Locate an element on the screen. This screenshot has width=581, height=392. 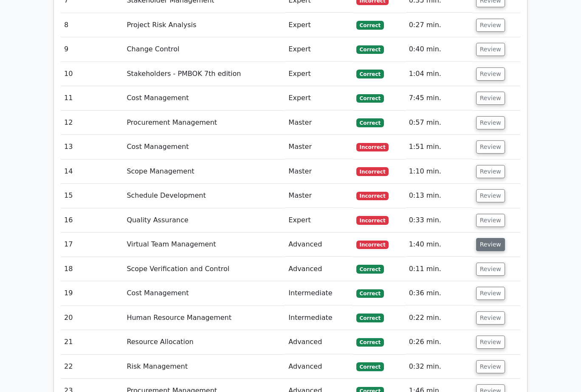
td: 0:33 min. is located at coordinates (439, 220).